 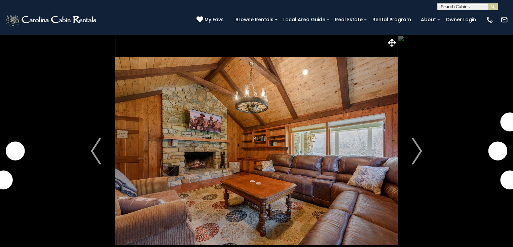 What do you see at coordinates (428, 20) in the screenshot?
I see `a: About` at bounding box center [428, 20].